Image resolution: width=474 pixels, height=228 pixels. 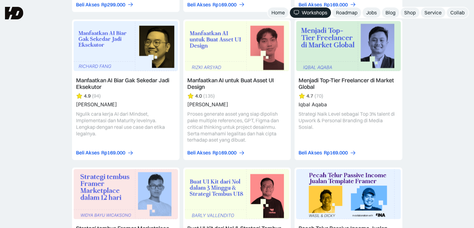 I want to click on div: Home, so click(x=278, y=12).